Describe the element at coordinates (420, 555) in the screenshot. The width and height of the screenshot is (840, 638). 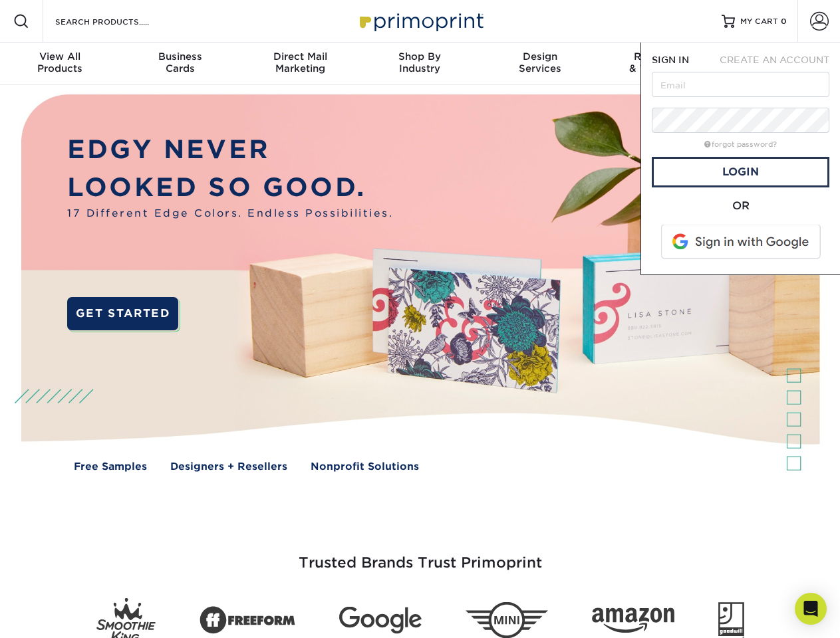
I see `h3: Trusted Brands Trust Primoprint` at that location.